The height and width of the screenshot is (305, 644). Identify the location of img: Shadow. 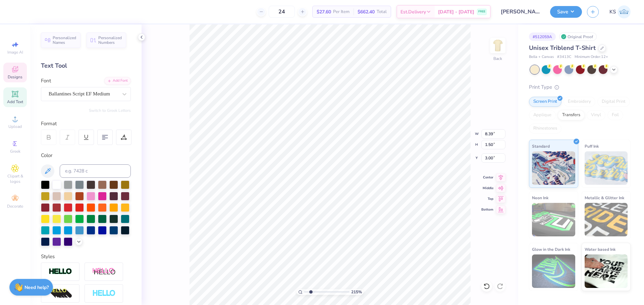
(104, 272).